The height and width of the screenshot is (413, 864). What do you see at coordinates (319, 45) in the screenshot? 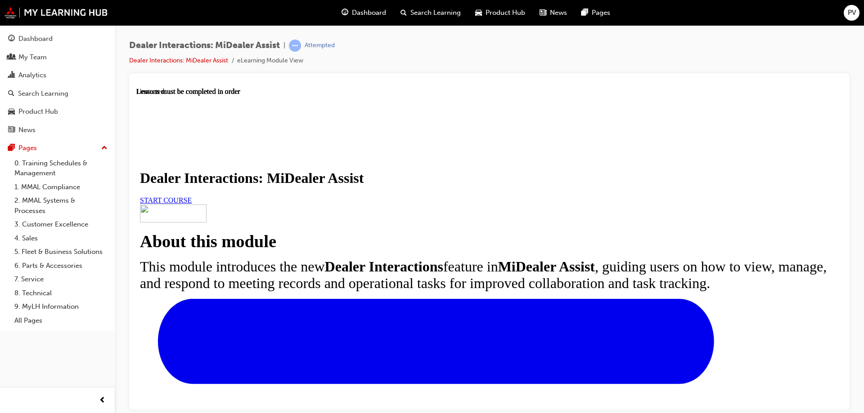
I see `div: Attempted` at bounding box center [319, 45].